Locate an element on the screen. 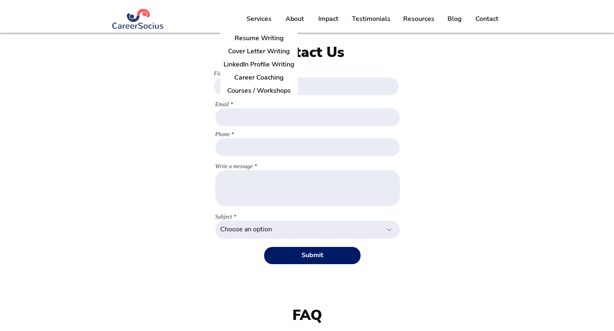 The height and width of the screenshot is (331, 614). p: LinkedIn Profile Writing is located at coordinates (259, 64).